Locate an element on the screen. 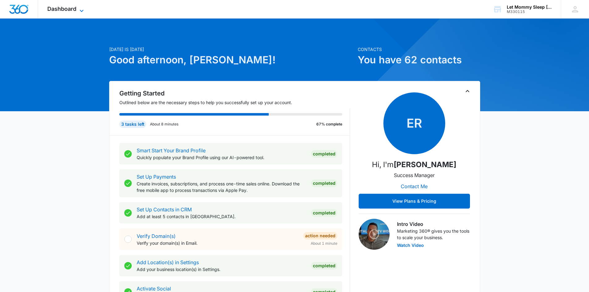 Image resolution: width=589 pixels, height=292 pixels. div: account name is located at coordinates (529, 7).